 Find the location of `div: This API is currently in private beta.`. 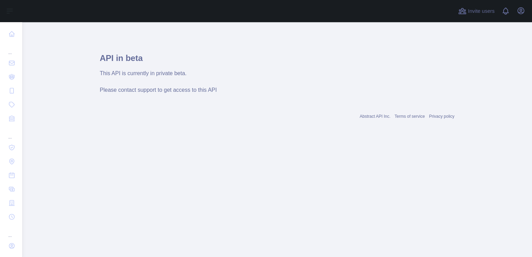

div: This API is currently in private beta. is located at coordinates (277, 73).